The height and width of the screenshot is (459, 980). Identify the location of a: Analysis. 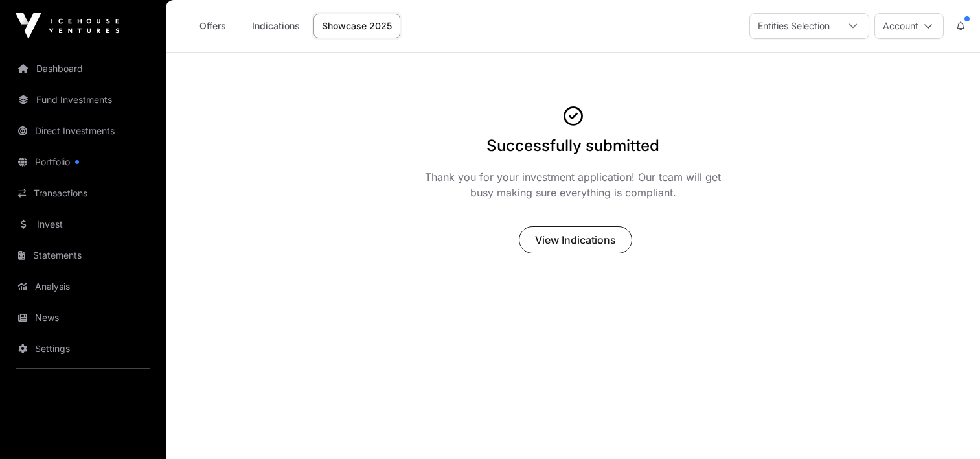
(83, 286).